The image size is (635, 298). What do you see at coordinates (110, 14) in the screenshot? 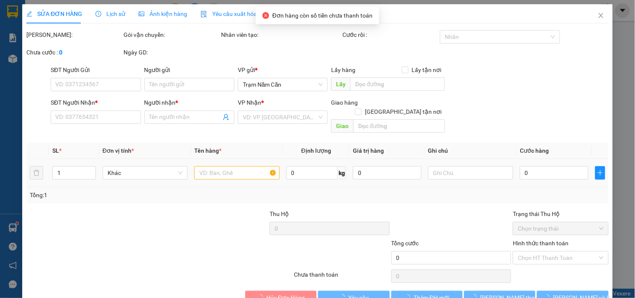
I see `span: Lịch sử` at bounding box center [110, 14].